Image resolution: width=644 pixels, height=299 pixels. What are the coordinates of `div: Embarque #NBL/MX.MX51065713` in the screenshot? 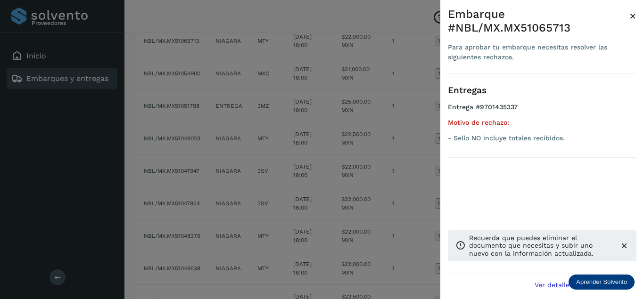 It's located at (538, 21).